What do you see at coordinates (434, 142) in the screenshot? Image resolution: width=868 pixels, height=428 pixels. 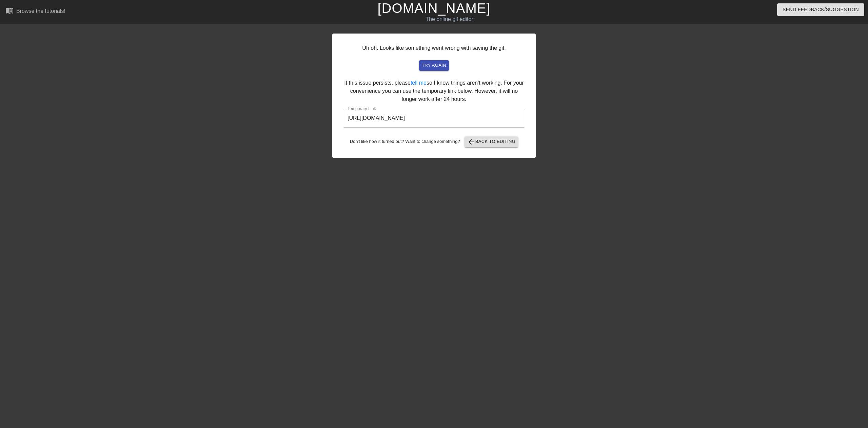 I see `div: Don't like how it turned out? Want to change something?` at bounding box center [434, 142].